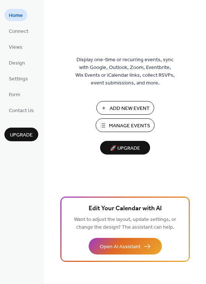 Image resolution: width=206 pixels, height=284 pixels. What do you see at coordinates (17, 62) in the screenshot?
I see `a: Design` at bounding box center [17, 62].